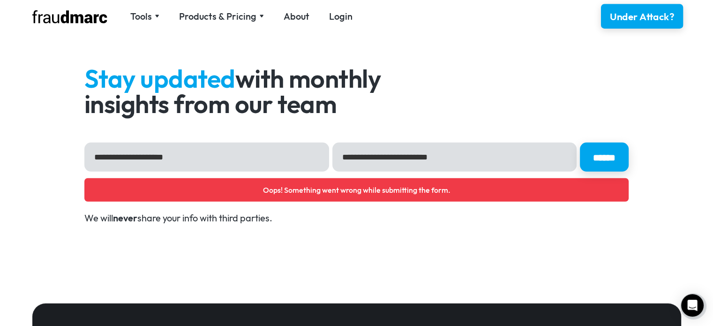 This screenshot has width=713, height=326. What do you see at coordinates (125, 218) in the screenshot?
I see `strong: never` at bounding box center [125, 218].